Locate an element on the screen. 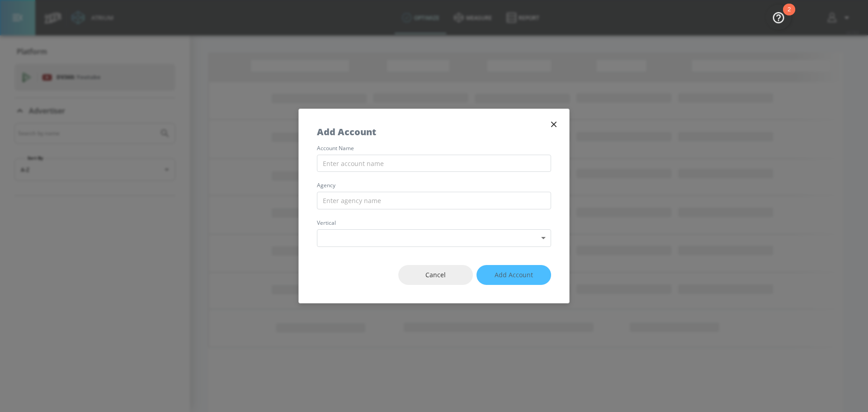 Image resolution: width=868 pixels, height=412 pixels. input: Enter account name is located at coordinates (434, 163).